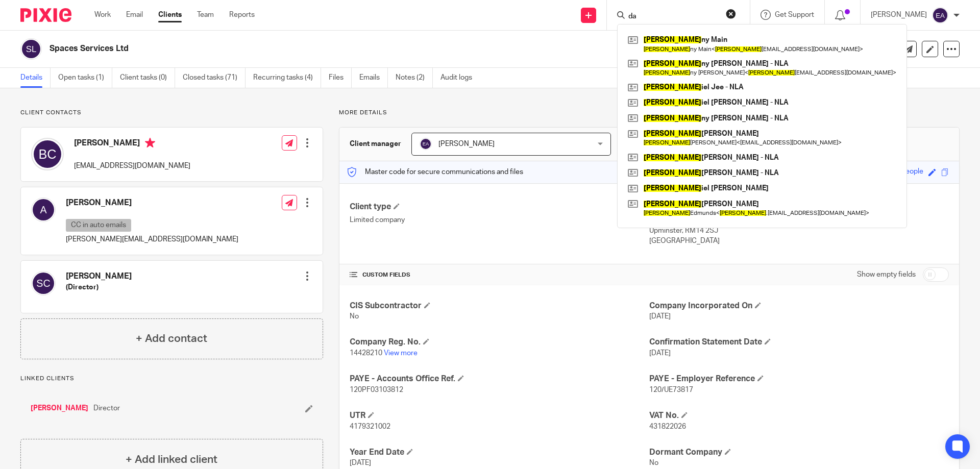 This screenshot has width=980, height=469. Describe the element at coordinates (214, 77) in the screenshot. I see `a: Closed tasks (71)` at that location.